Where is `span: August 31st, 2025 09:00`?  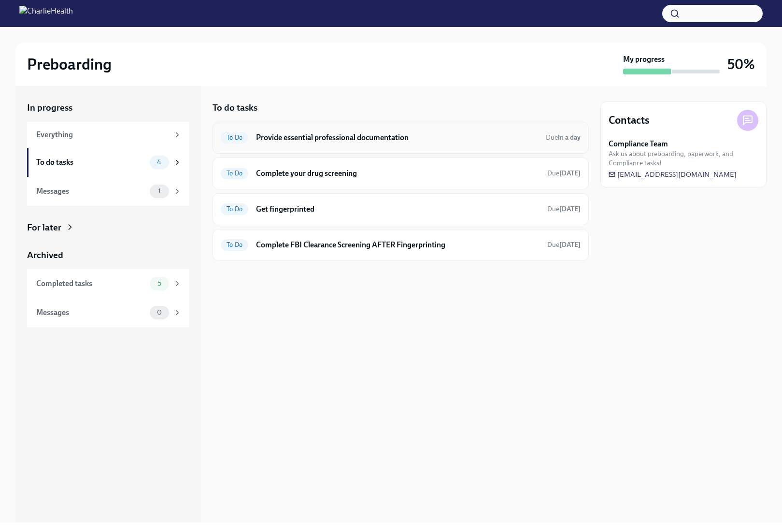
span: August 31st, 2025 09:00 is located at coordinates (563, 137).